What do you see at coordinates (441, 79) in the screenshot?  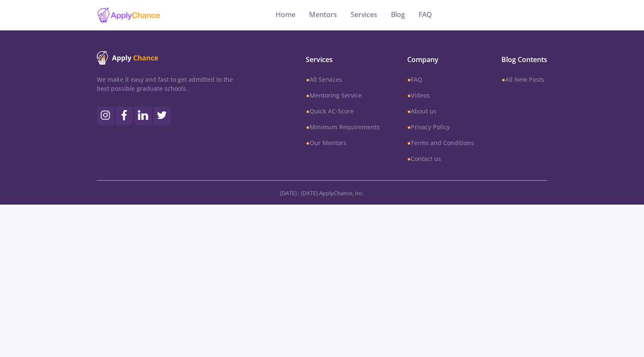 I see `a: ●FAQ` at bounding box center [441, 79].